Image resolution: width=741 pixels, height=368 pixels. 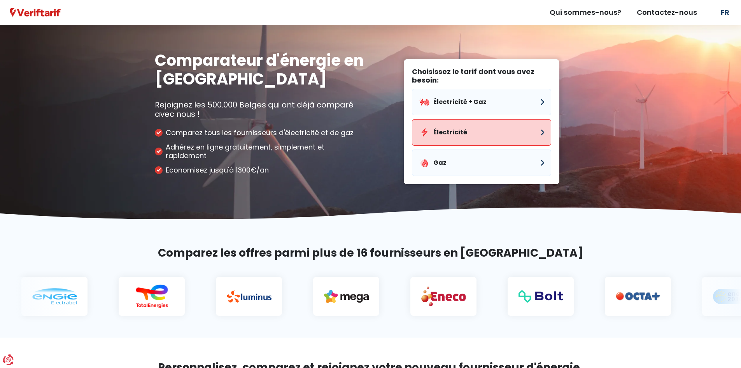 What do you see at coordinates (345, 296) in the screenshot?
I see `img: Mega` at bounding box center [345, 296].